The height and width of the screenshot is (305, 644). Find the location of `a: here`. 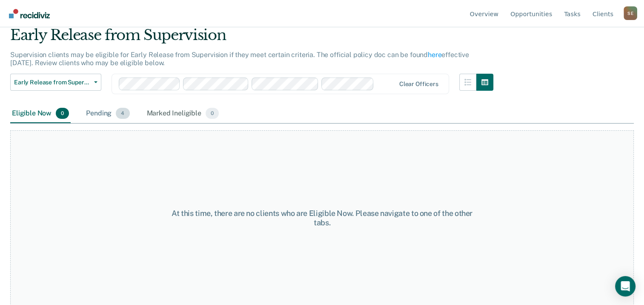

a: here is located at coordinates (435, 54).